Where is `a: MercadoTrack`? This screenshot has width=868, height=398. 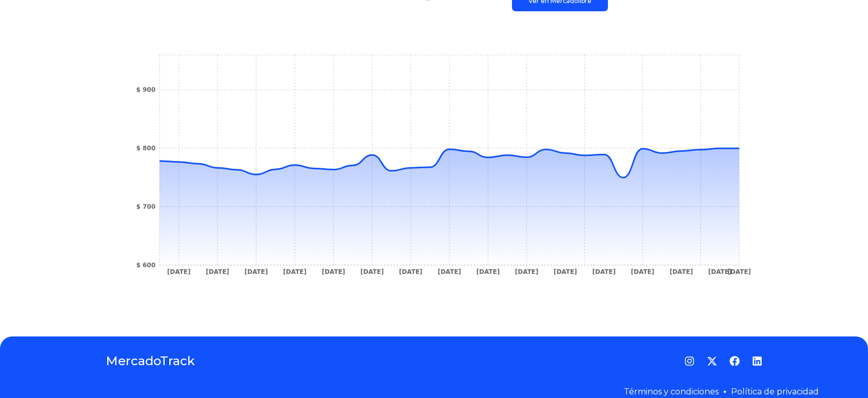 a: MercadoTrack is located at coordinates (150, 361).